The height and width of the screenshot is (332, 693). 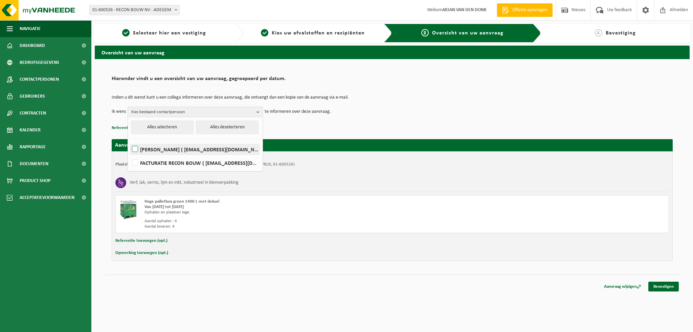 I want to click on p: Ik wens, so click(x=119, y=112).